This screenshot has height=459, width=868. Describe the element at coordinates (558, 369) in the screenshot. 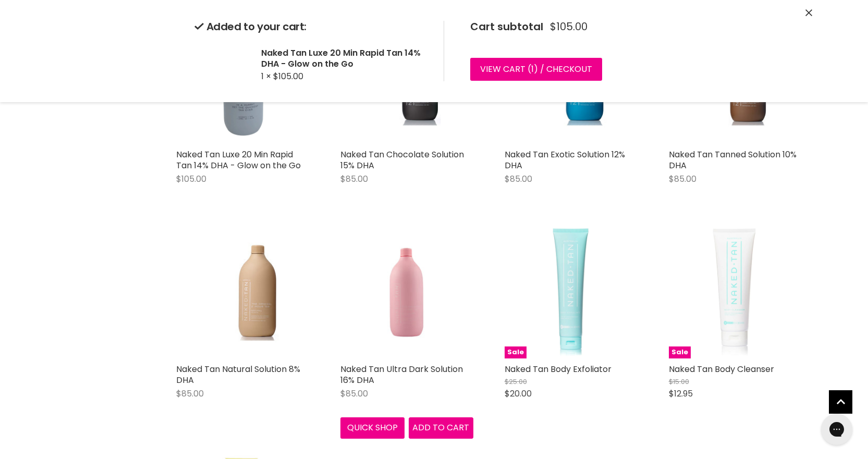

I see `a: Naked Tan Body Exfoliator` at that location.